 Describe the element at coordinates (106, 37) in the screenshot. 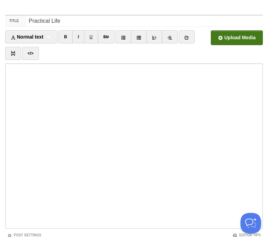

I see `del: Str` at that location.